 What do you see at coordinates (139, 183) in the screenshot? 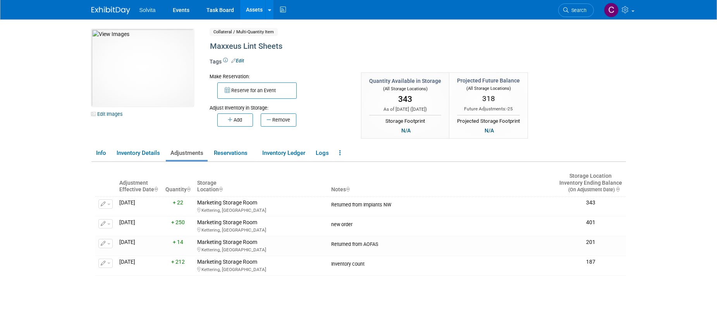
I see `th: Adjustment Effective Date : activate to sort column ascending` at bounding box center [139, 183].